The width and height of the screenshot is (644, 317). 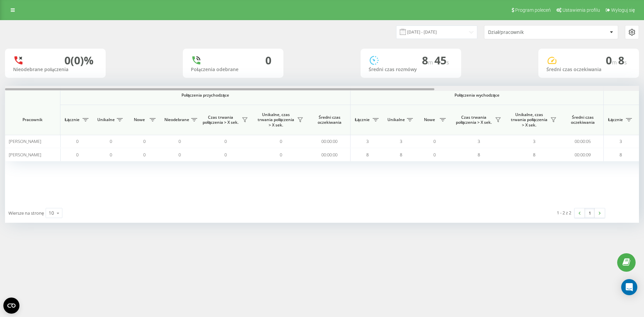 I want to click on div: Open Intercom Messenger, so click(x=629, y=287).